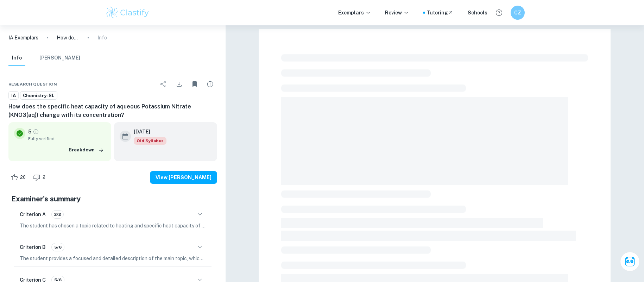 Image resolution: width=644 pixels, height=282 pixels. Describe the element at coordinates (477, 12) in the screenshot. I see `a: Schools` at that location.